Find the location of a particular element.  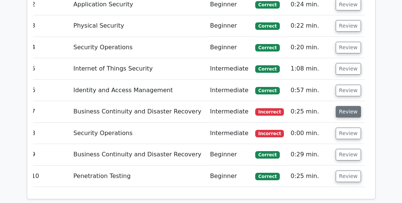

td: 0:57 min. is located at coordinates (310, 90).